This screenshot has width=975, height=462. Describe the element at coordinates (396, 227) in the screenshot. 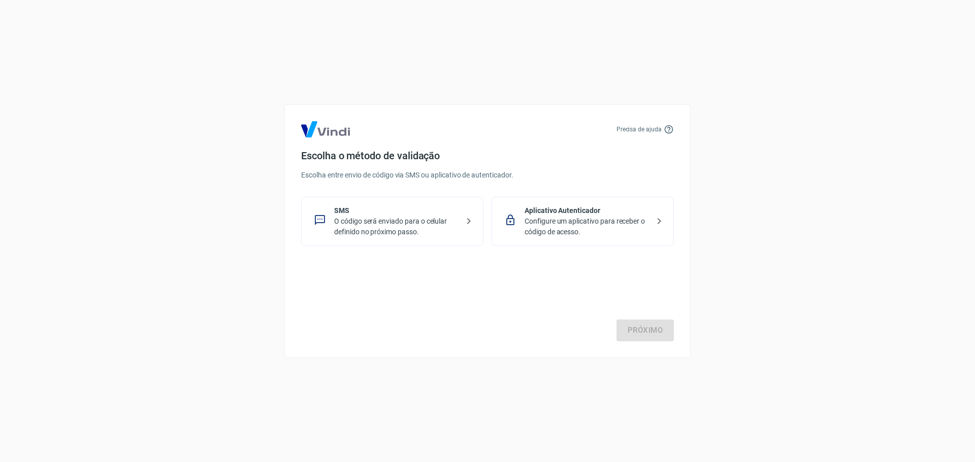

I see `p: O código será enviado para o celular definido no próximo passo.` at that location.